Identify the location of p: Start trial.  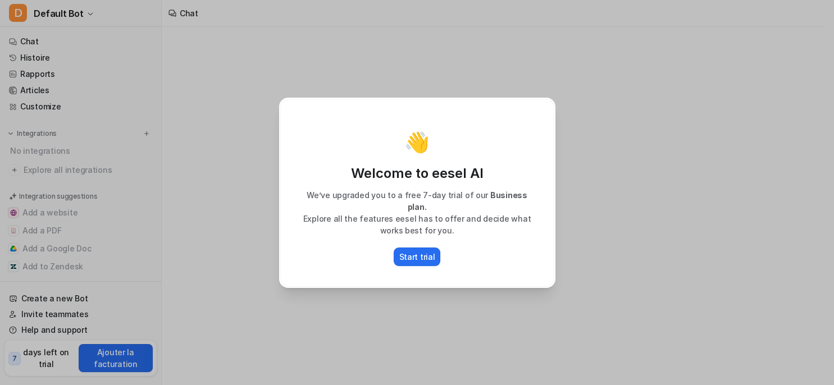
(417, 257).